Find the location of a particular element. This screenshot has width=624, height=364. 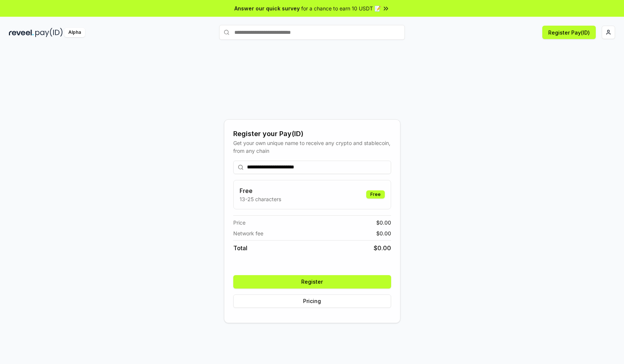

h3: Free is located at coordinates (261, 191).